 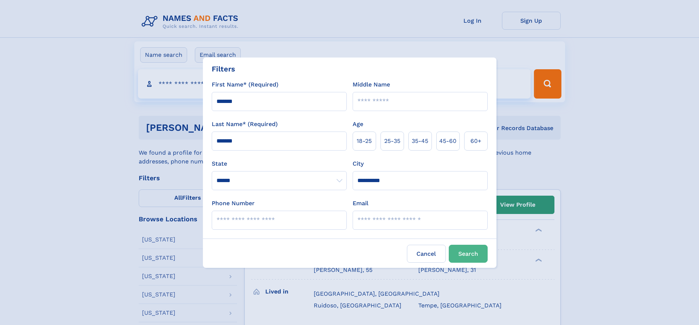 What do you see at coordinates (279, 164) in the screenshot?
I see `label: State` at bounding box center [279, 164].